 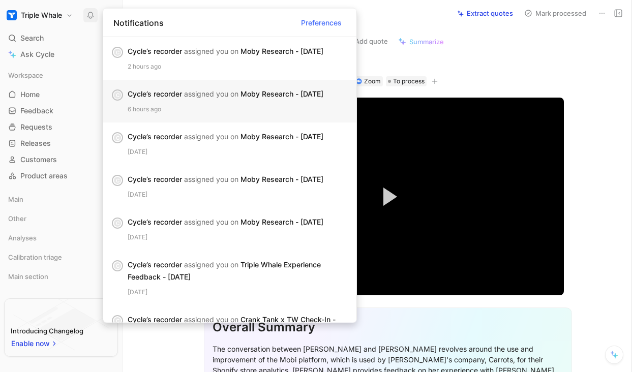 I want to click on span: Preferences, so click(x=321, y=22).